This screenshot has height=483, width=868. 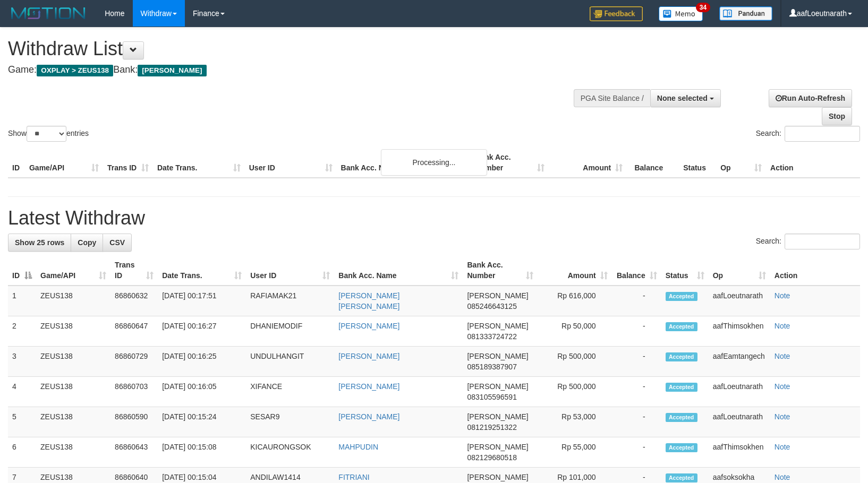 I want to click on th: Status, so click(x=698, y=163).